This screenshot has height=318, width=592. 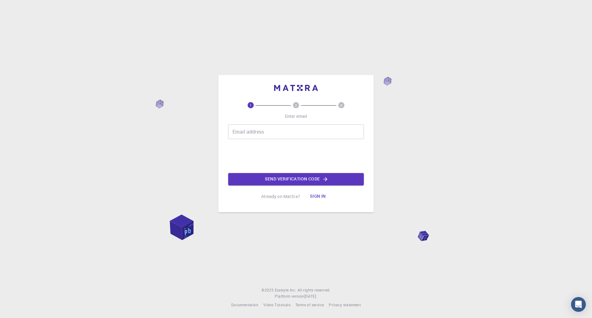 I want to click on span: All rights reserved., so click(x=314, y=290).